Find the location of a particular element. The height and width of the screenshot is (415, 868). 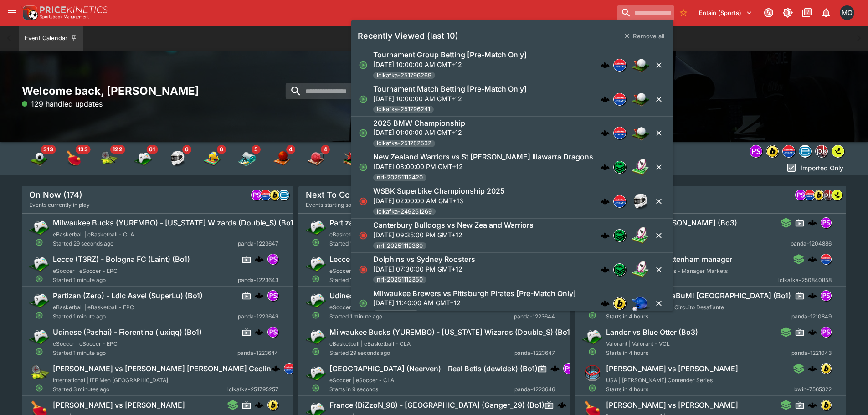

span: eSoccer | eSoccer - EPC is located at coordinates (85, 271).